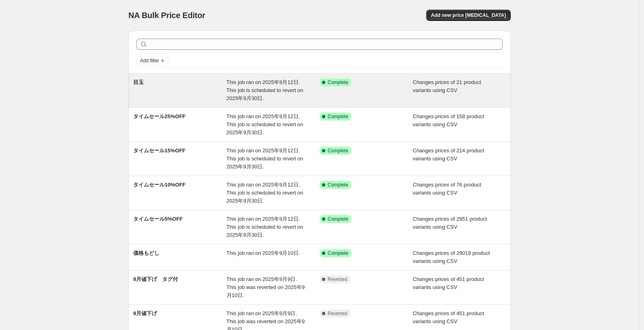 The image size is (644, 330). I want to click on span: 目玉, so click(138, 82).